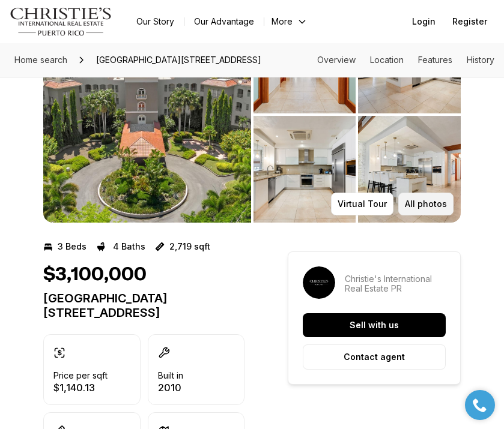  What do you see at coordinates (424, 22) in the screenshot?
I see `button: Login` at bounding box center [424, 22].